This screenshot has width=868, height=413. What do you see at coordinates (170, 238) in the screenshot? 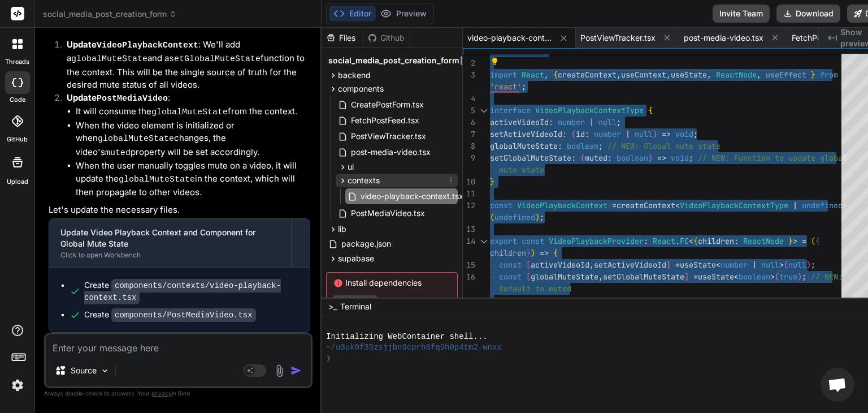
I see `div: Update Video Playback Context and Component for Global Mute State` at bounding box center [170, 238].